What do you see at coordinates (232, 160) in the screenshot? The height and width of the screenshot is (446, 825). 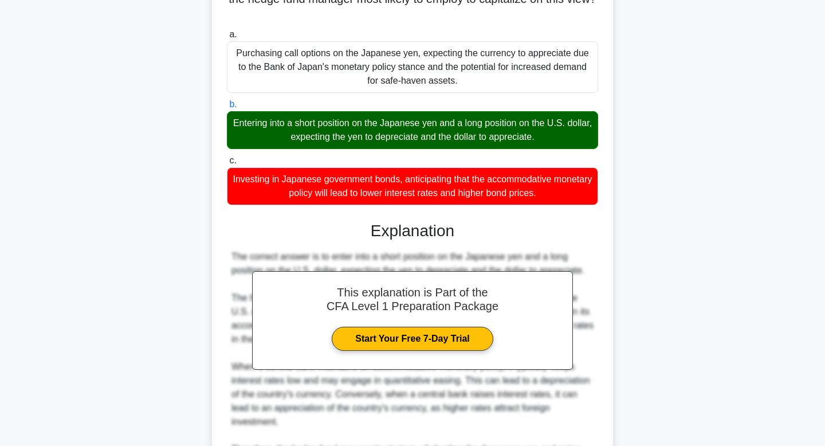 I see `span: c.` at bounding box center [232, 160].